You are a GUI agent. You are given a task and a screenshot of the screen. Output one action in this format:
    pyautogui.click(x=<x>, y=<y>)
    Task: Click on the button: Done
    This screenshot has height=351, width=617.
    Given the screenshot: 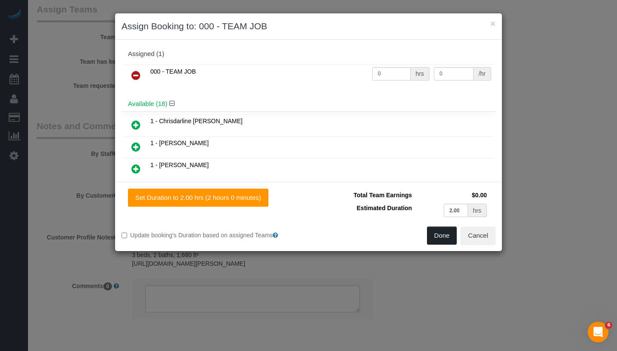 What is the action you would take?
    pyautogui.click(x=442, y=236)
    